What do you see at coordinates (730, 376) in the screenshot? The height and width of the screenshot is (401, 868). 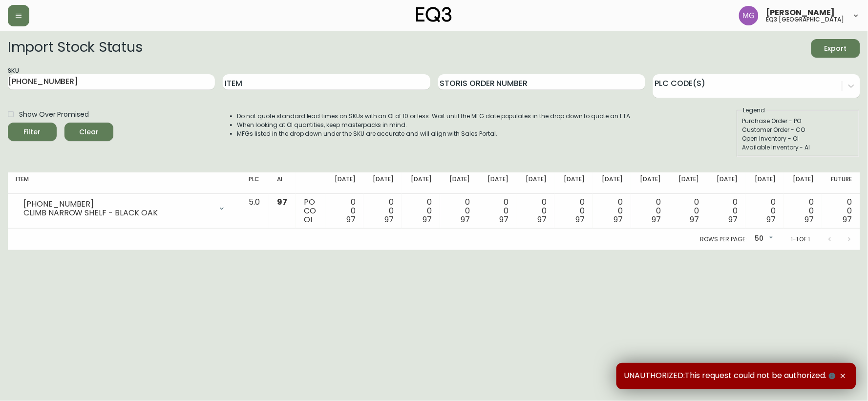 I see `span: UNAUTHORIZED:This request could not be authorized.` at bounding box center [730, 376].